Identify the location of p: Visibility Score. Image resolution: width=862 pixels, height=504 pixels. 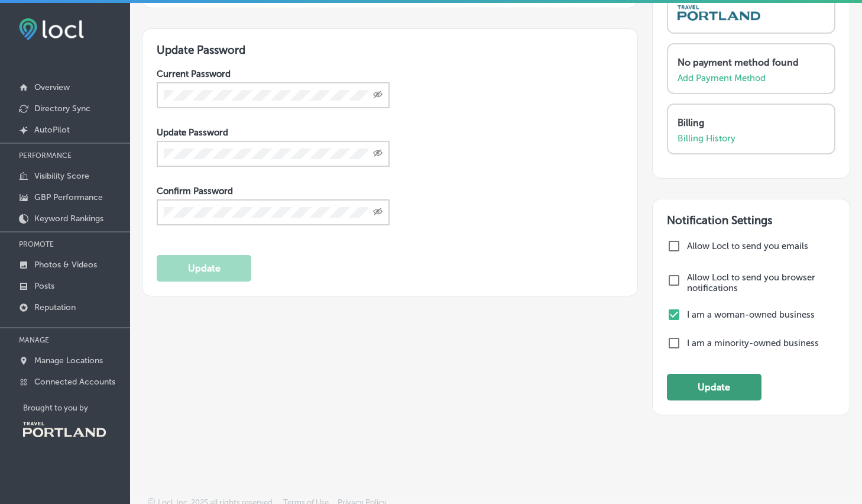
(61, 176).